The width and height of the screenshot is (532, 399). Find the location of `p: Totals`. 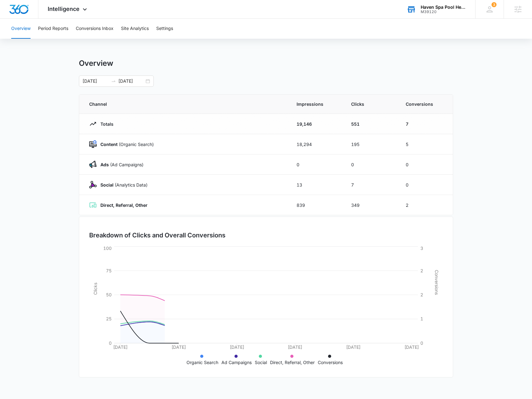

p: Totals is located at coordinates (105, 124).